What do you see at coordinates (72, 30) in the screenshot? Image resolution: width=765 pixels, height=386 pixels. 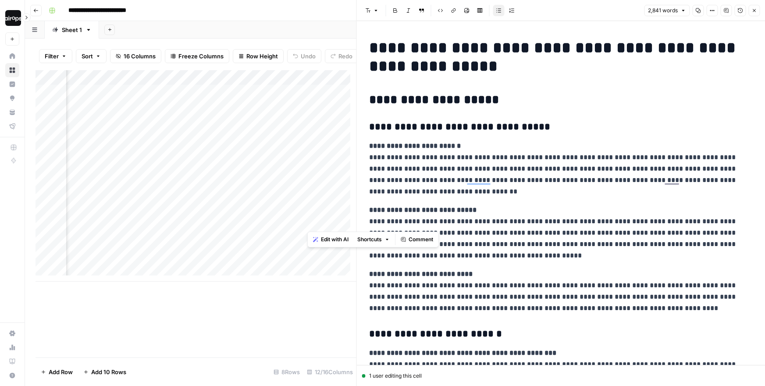 I see `a: Sheet 1` at bounding box center [72, 30].